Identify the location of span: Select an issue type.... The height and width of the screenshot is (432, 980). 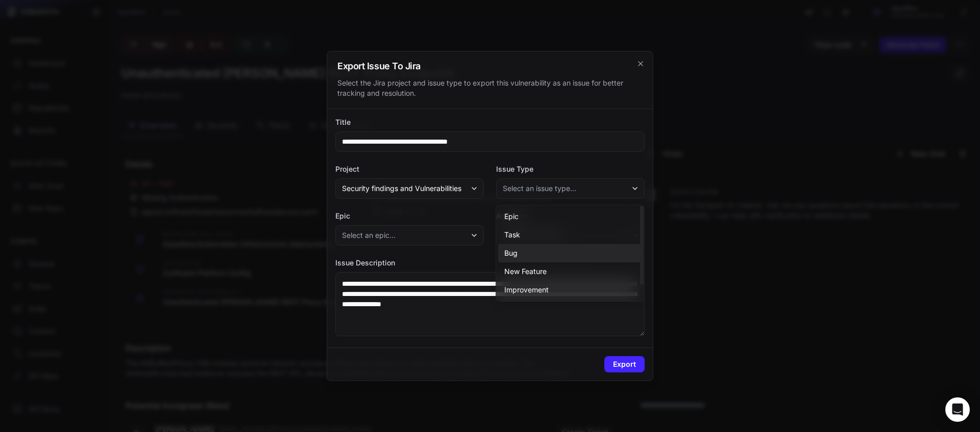
(539, 189).